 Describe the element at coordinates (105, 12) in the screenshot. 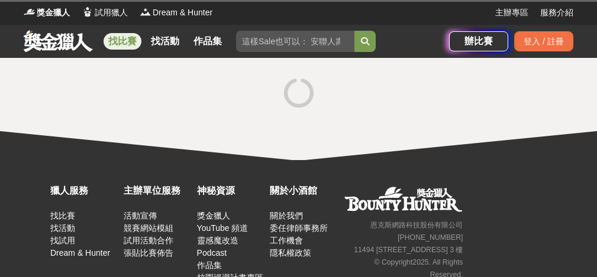

I see `a: Logo試用獵人` at that location.